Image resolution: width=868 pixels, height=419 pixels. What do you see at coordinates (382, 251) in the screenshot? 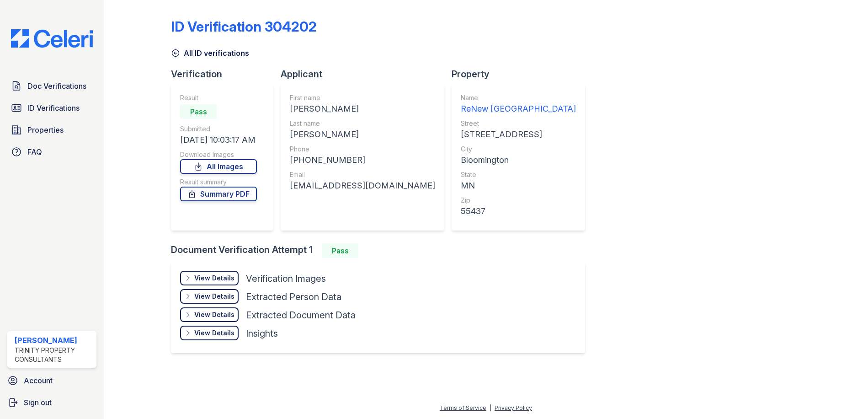
I see `div: Document Verification Attempt 1` at bounding box center [382, 251].